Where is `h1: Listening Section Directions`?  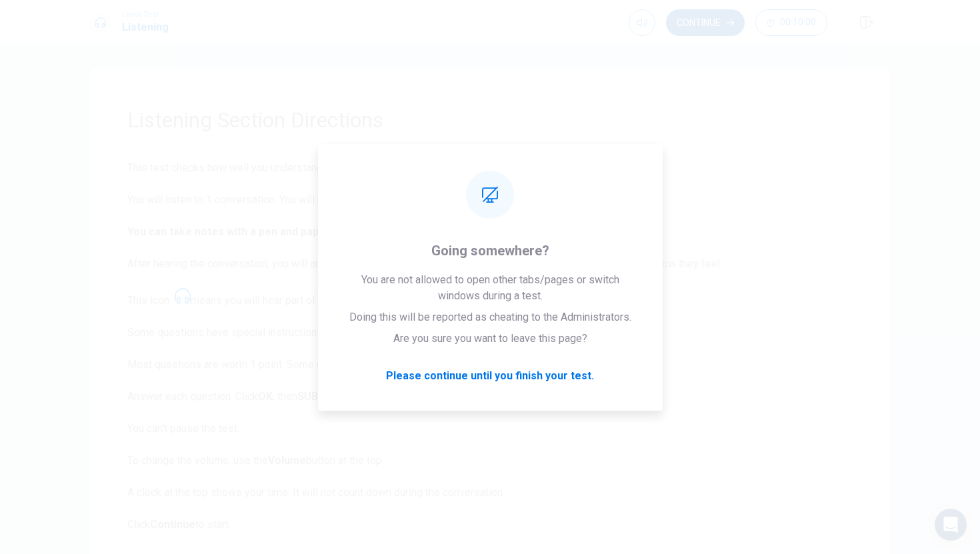
h1: Listening Section Directions is located at coordinates (490, 120).